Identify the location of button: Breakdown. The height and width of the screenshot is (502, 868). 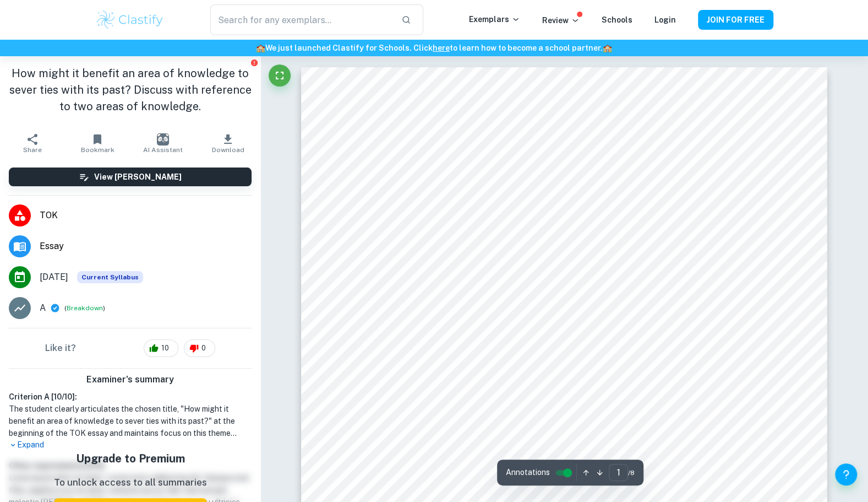
(85, 308).